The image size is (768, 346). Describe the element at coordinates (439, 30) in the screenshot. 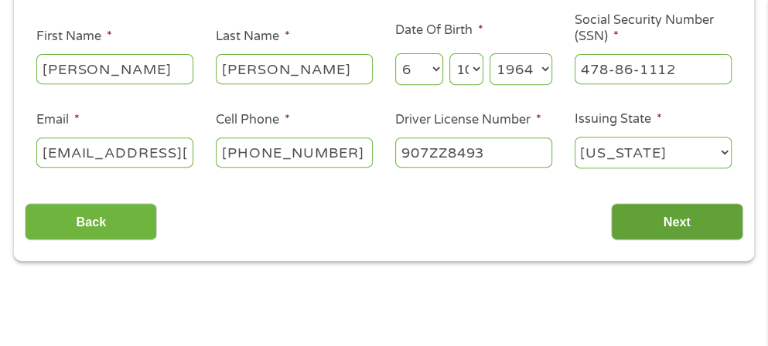

I see `label: Date Of Birth` at that location.